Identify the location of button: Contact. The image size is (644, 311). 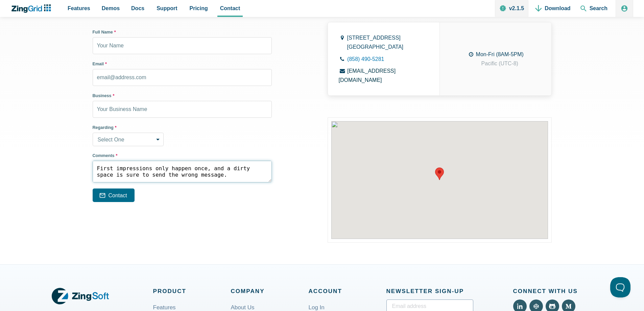
(114, 195).